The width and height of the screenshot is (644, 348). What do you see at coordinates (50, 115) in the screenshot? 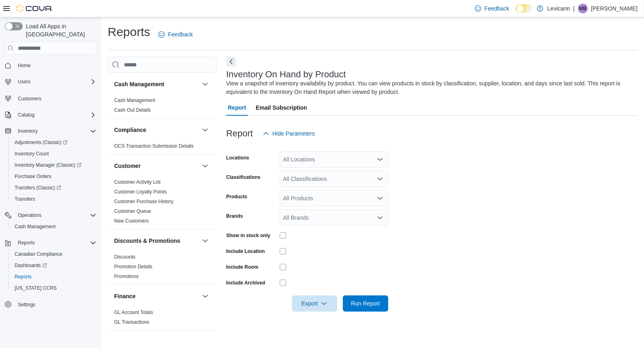
I see `button: Catalog` at bounding box center [50, 115].